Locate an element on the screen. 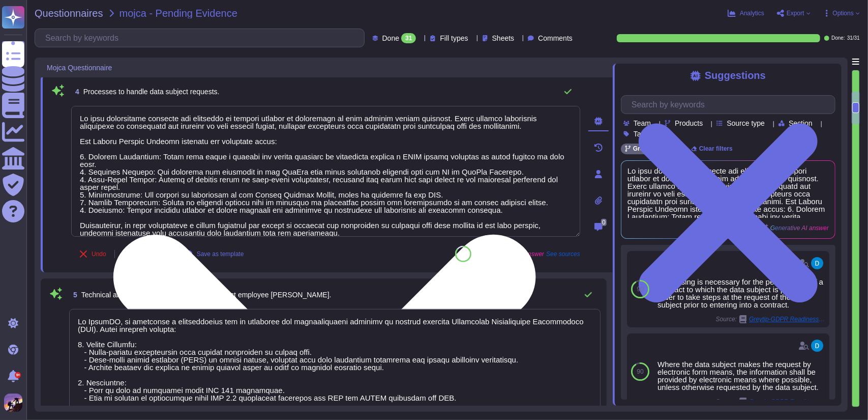 This screenshot has width=868, height=420. span: mojca - Pending Evidence is located at coordinates (178, 13).